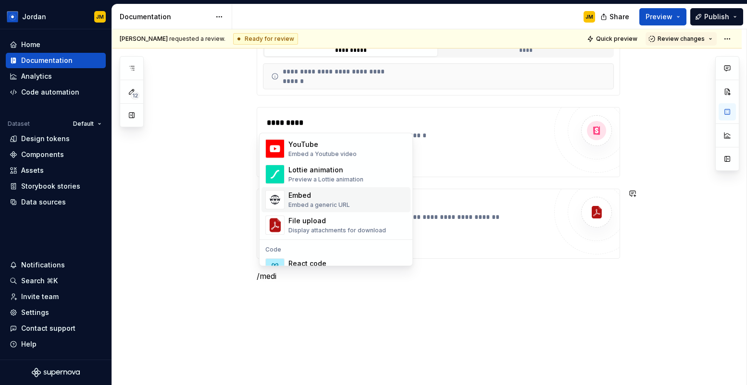  Describe the element at coordinates (87, 124) in the screenshot. I see `button: Default` at that location.